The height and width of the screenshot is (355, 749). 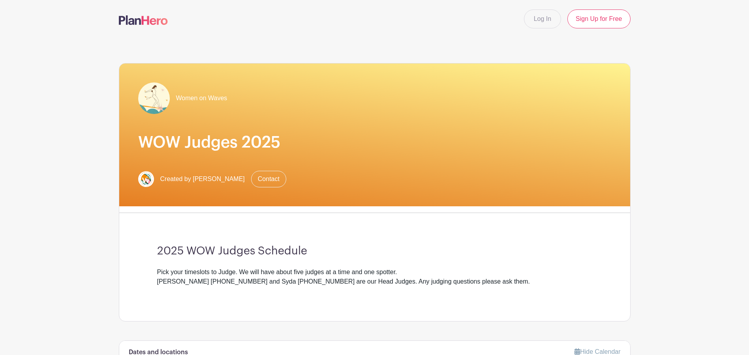 I want to click on a: Sign Up for Free, so click(x=599, y=19).